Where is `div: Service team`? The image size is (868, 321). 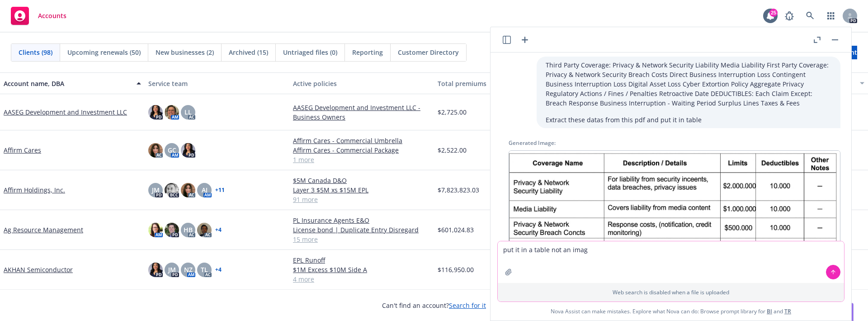 div: Service team is located at coordinates (217, 83).